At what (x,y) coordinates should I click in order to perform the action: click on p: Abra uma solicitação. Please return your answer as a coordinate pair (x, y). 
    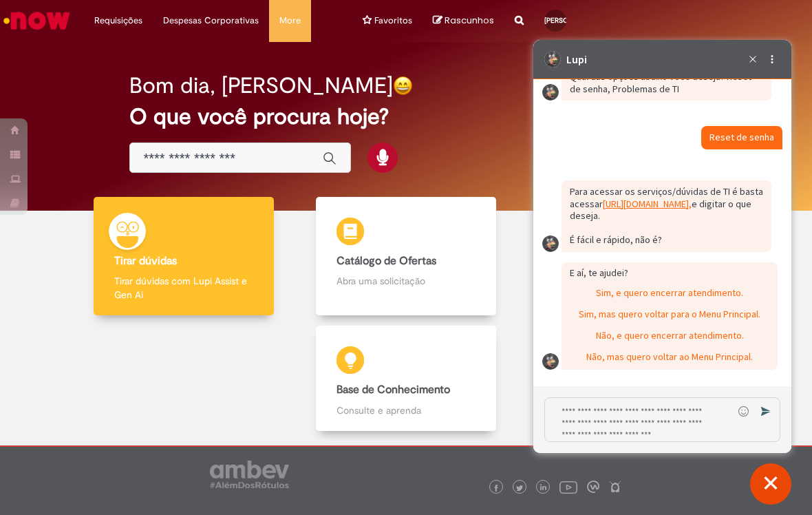
    Looking at the image, I should click on (406, 281).